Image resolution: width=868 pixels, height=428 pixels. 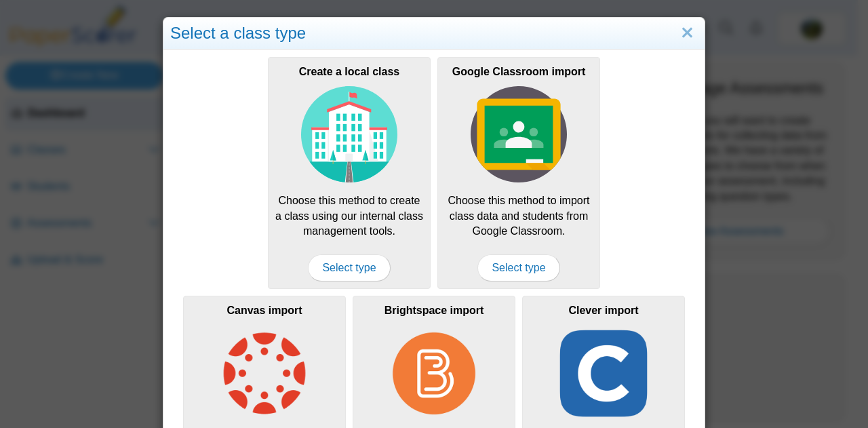 What do you see at coordinates (519, 173) in the screenshot?
I see `div: Choose this method to import class data and students from Google Classroom.` at bounding box center [519, 173].